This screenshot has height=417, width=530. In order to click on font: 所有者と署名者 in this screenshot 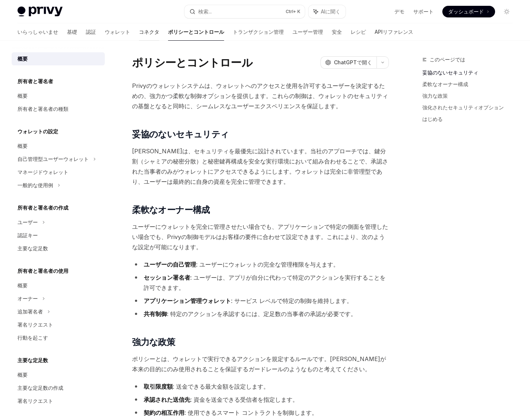, I will do `click(35, 81)`.